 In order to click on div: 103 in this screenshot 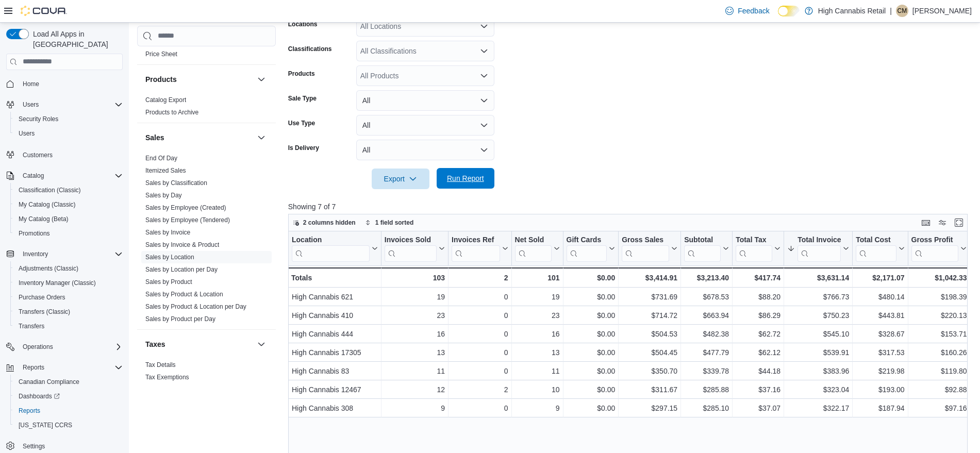, I will do `click(414, 278)`.